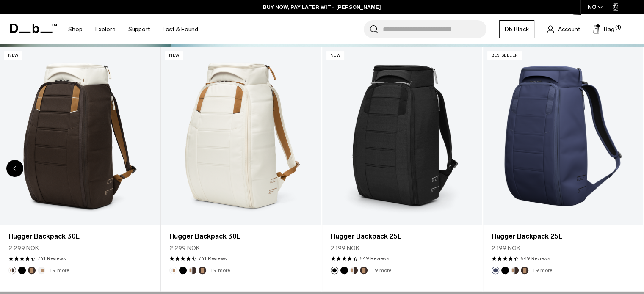 Image resolution: width=644 pixels, height=294 pixels. What do you see at coordinates (618, 28) in the screenshot?
I see `span: (1)` at bounding box center [618, 28].